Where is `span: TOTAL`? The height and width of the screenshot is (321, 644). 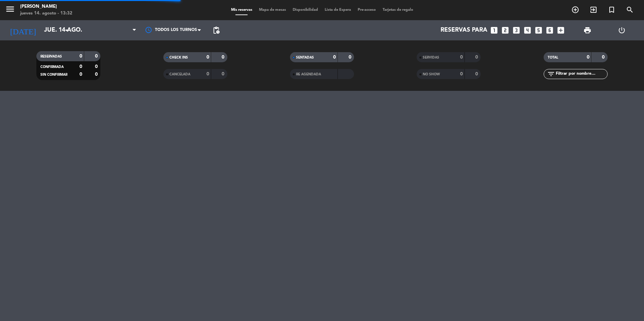
span: TOTAL is located at coordinates (553, 57).